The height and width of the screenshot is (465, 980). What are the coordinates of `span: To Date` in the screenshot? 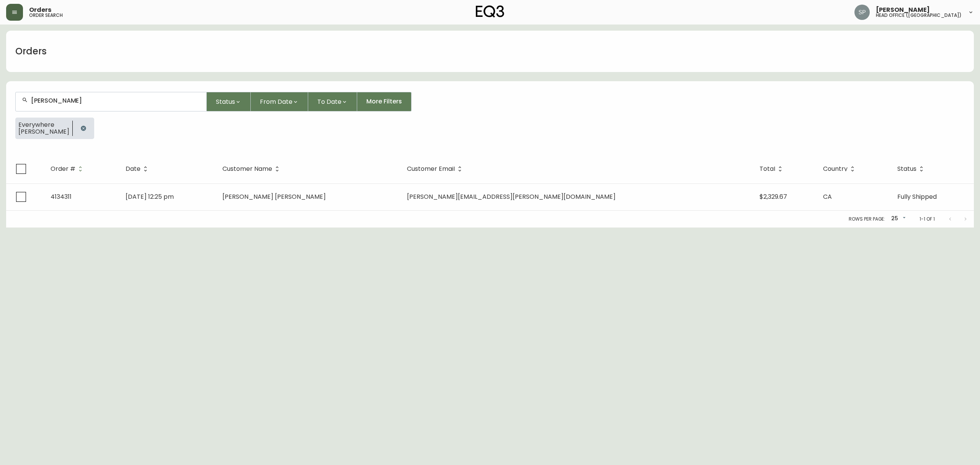 It's located at (329, 101).